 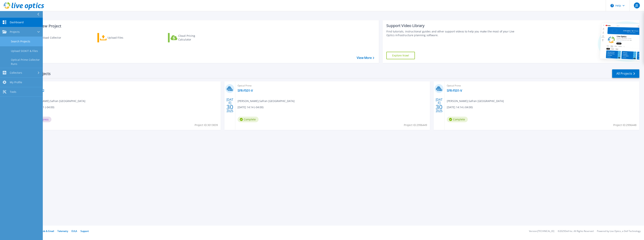 I want to click on li: Powered by Live Optics, a Dell Technology, so click(x=619, y=231).